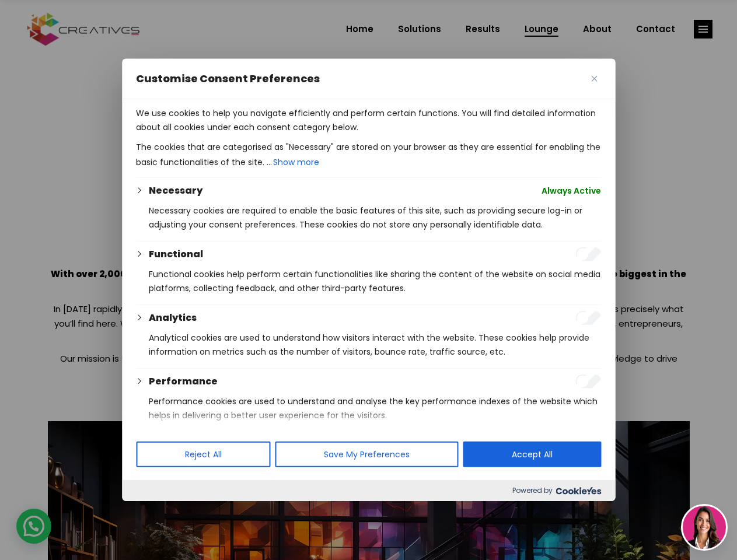 The width and height of the screenshot is (737, 560). I want to click on button: Show more, so click(296, 162).